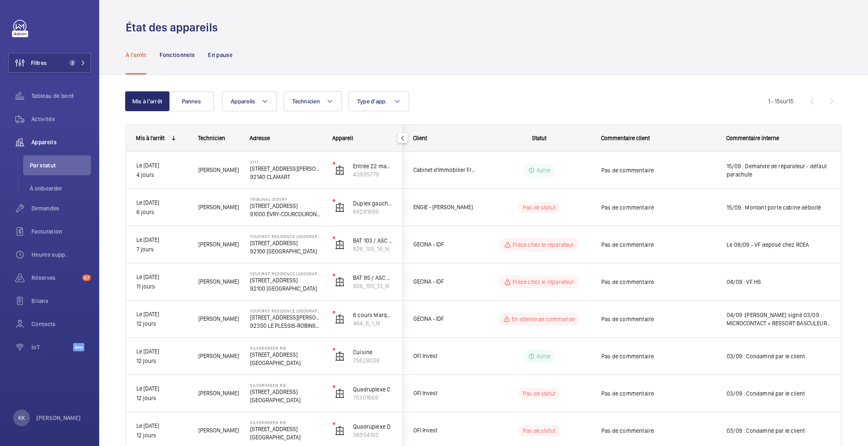 The image size is (868, 446). What do you see at coordinates (249, 101) in the screenshot?
I see `button: Appareils` at bounding box center [249, 101].